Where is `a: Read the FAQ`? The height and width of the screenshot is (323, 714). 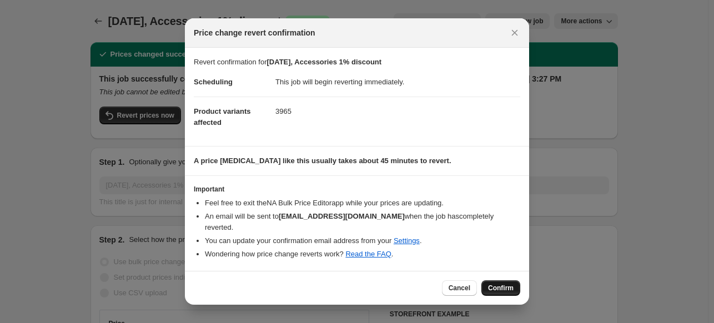 a: Read the FAQ is located at coordinates (368, 254).